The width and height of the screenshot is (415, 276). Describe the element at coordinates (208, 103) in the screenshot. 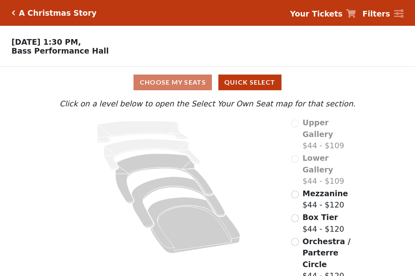

I see `p: Click on a level below to open the Select Your Own Seat map for that section.` at that location.